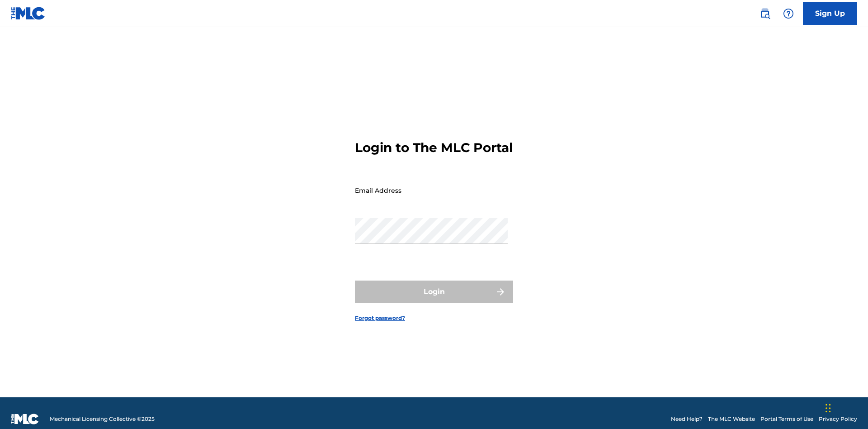 This screenshot has height=429, width=868. Describe the element at coordinates (731, 419) in the screenshot. I see `a: The MLC Website` at that location.